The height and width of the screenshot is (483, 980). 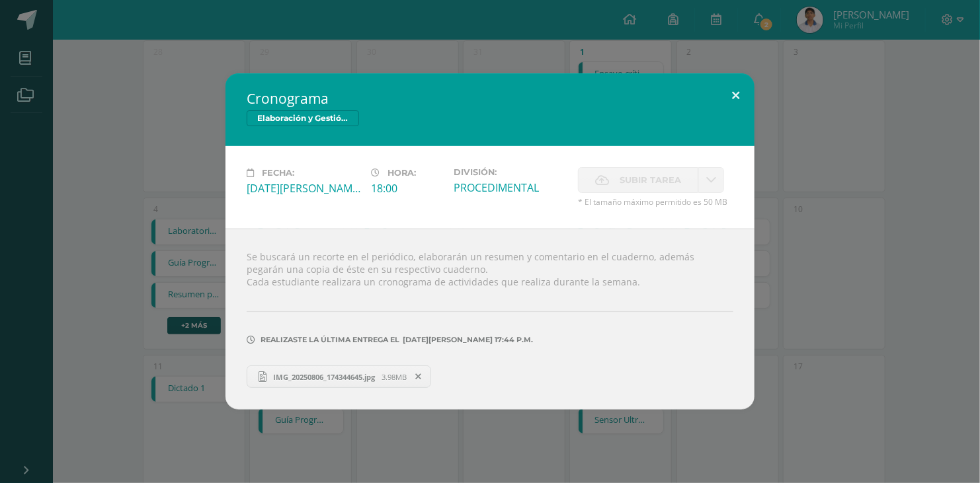 I want to click on h2: Cronograma, so click(x=490, y=99).